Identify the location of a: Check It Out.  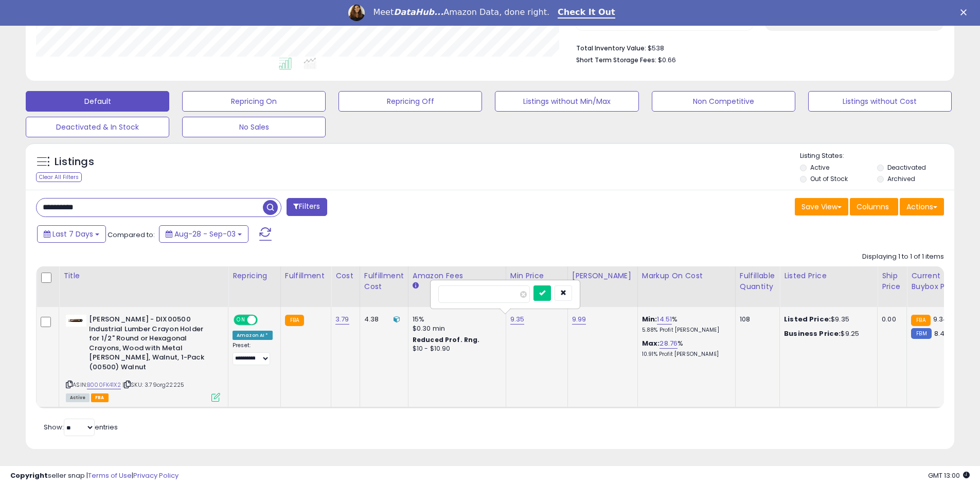
(586, 13).